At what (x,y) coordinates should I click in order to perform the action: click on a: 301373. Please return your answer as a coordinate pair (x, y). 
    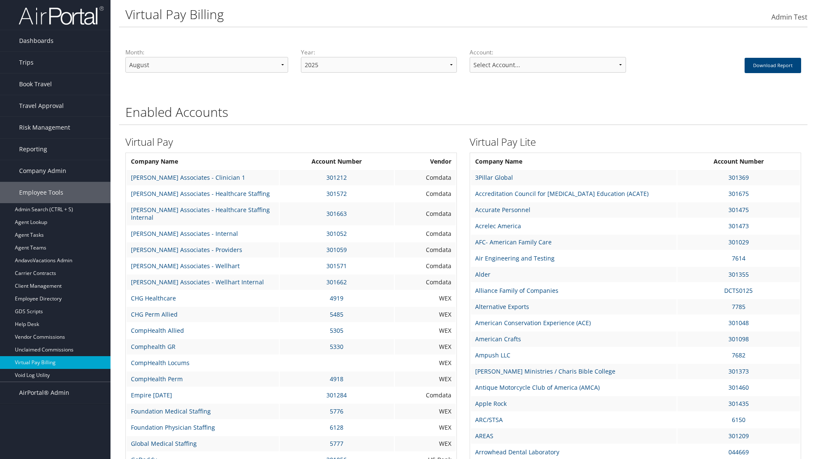
    Looking at the image, I should click on (739, 371).